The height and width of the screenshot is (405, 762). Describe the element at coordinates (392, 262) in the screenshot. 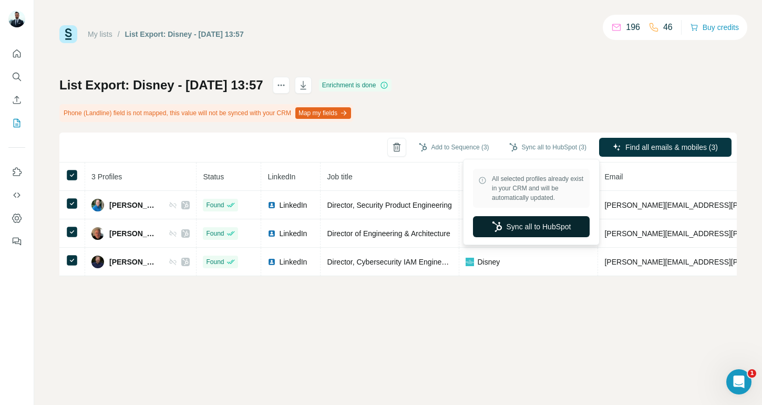

I see `span: Director, Cybersecurity IAM Engineering` at that location.